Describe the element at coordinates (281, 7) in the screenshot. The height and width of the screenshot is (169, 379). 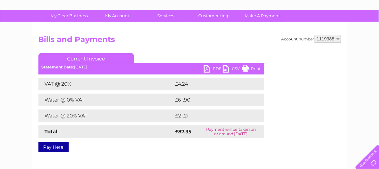
I see `span: 0333 014 3131` at that location.